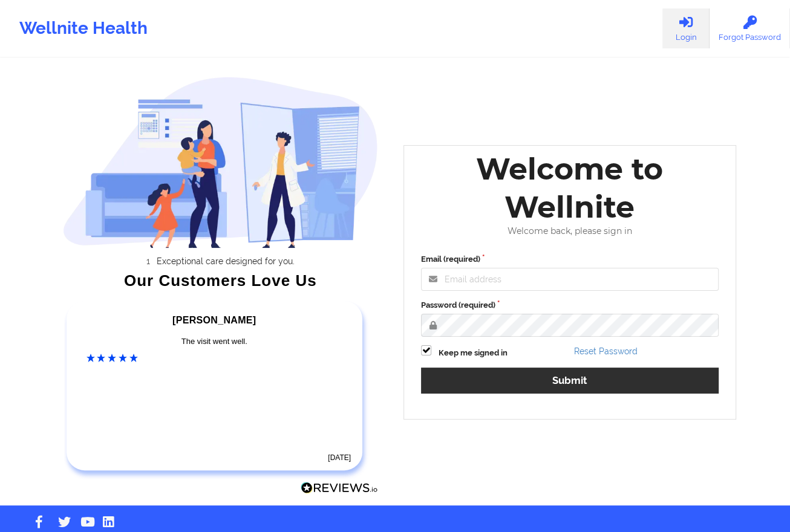 The image size is (790, 532). I want to click on a: Reviews.io Logo, so click(339, 490).